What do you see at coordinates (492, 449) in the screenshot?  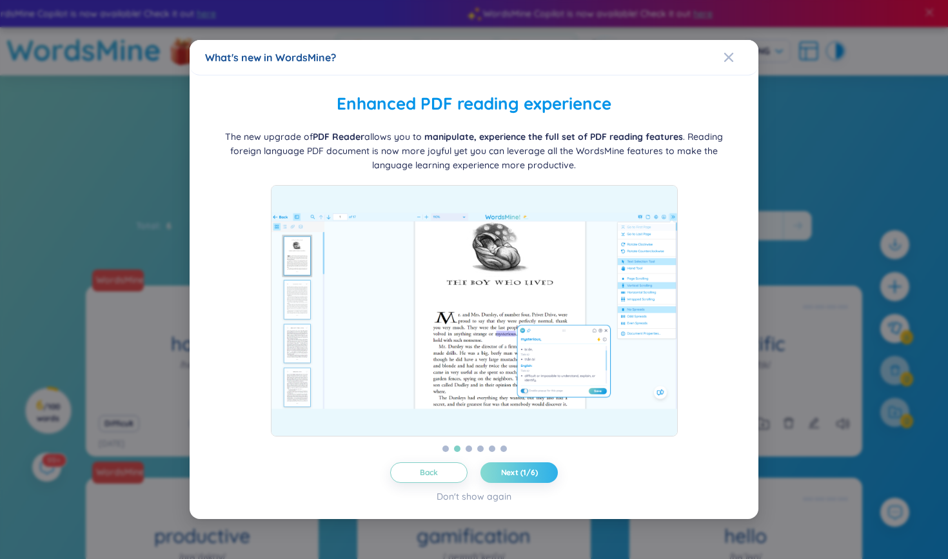 I see `button: 5` at bounding box center [492, 449].